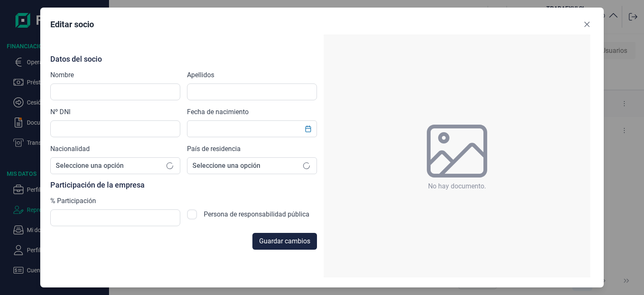 The width and height of the screenshot is (644, 295). Describe the element at coordinates (457, 186) in the screenshot. I see `span: No hay documento.` at that location.